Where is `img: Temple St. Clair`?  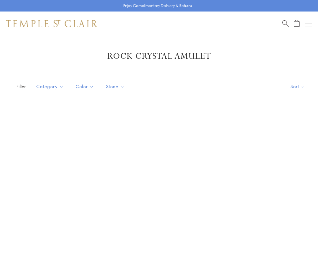
img: Temple St. Clair is located at coordinates (52, 24).